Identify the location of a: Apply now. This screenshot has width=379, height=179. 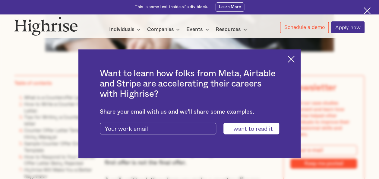
(348, 27).